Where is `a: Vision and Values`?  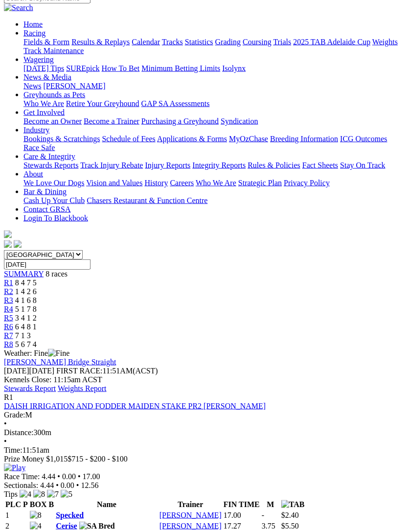
a: Vision and Values is located at coordinates (114, 182).